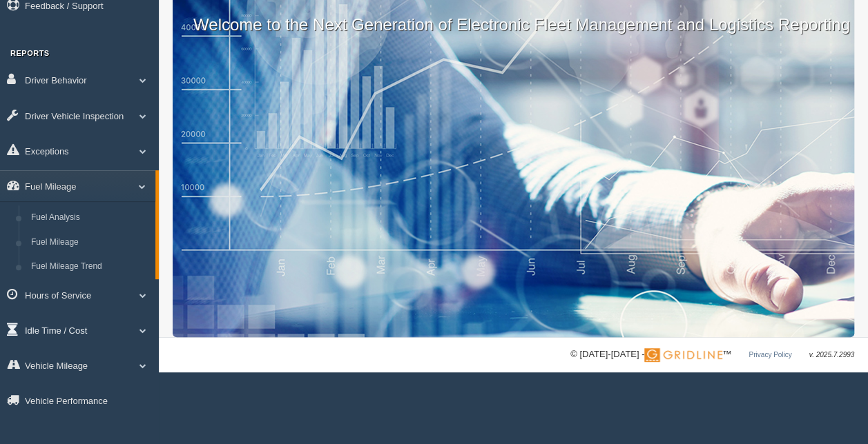 The height and width of the screenshot is (444, 868). Describe the element at coordinates (90, 243) in the screenshot. I see `a: Fuel Mileage` at that location.